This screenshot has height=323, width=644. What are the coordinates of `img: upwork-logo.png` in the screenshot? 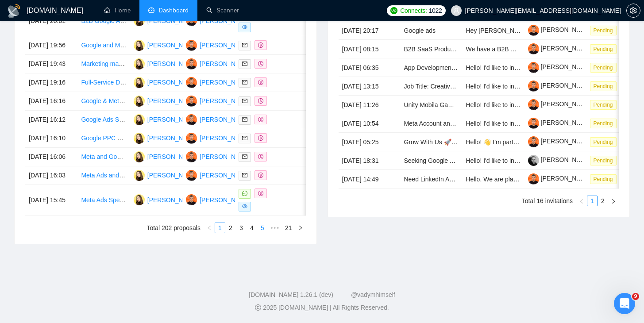 It's located at (394, 10).